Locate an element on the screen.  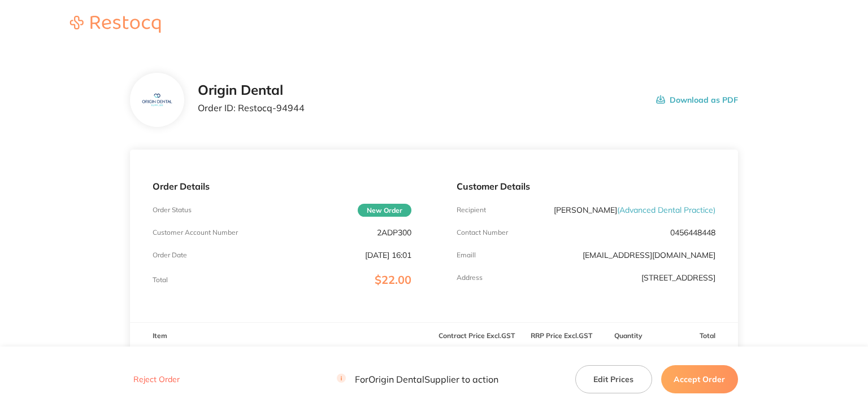
th: RRP Price Excl. GST is located at coordinates (561, 336).